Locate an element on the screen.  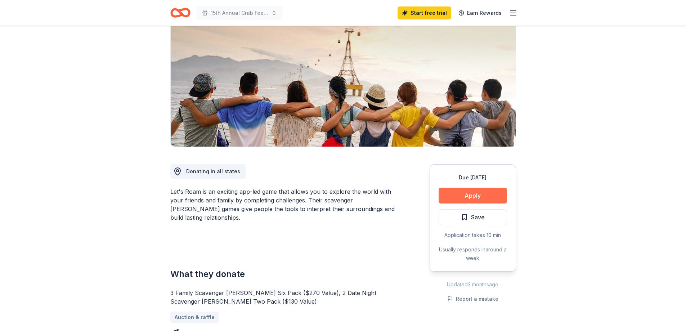
div: Let's Roam is an exciting app-led game that allows you to explore the world with your friends and... is located at coordinates (283, 205).